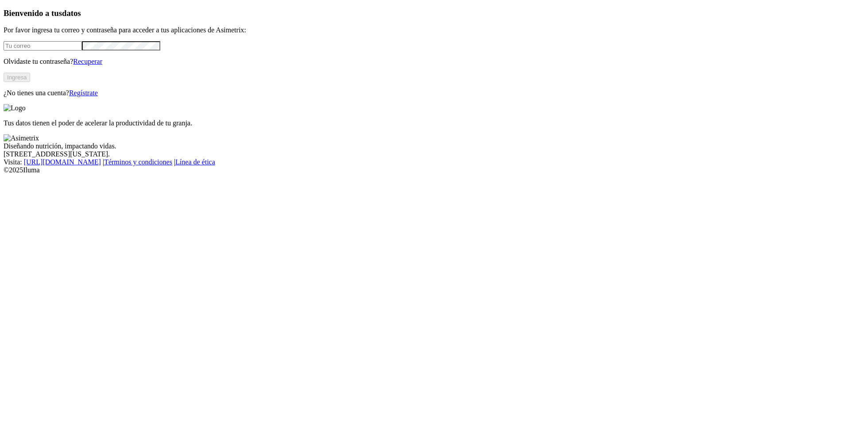 The image size is (868, 436). What do you see at coordinates (88, 61) in the screenshot?
I see `a: Recuperar` at bounding box center [88, 61].